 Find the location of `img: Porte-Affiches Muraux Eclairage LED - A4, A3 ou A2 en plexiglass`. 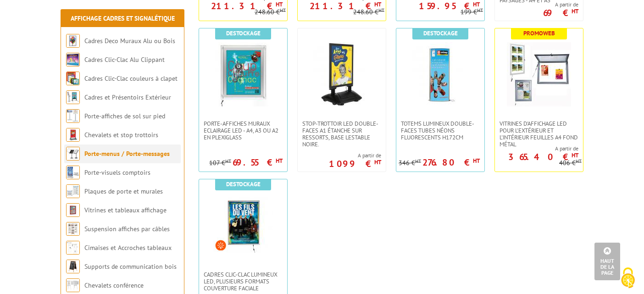

img: Porte-Affiches Muraux Eclairage LED - A4, A3 ou A2 en plexiglass is located at coordinates (243, 74).